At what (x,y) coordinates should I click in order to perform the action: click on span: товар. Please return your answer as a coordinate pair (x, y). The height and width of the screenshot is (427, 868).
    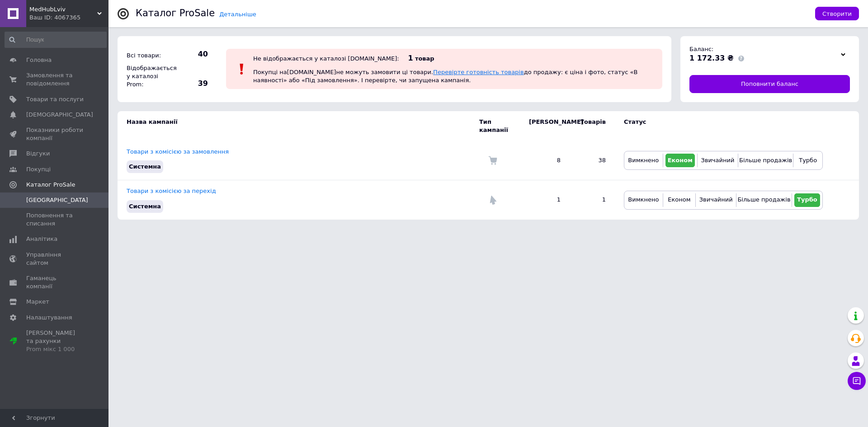
    Looking at the image, I should click on (424, 58).